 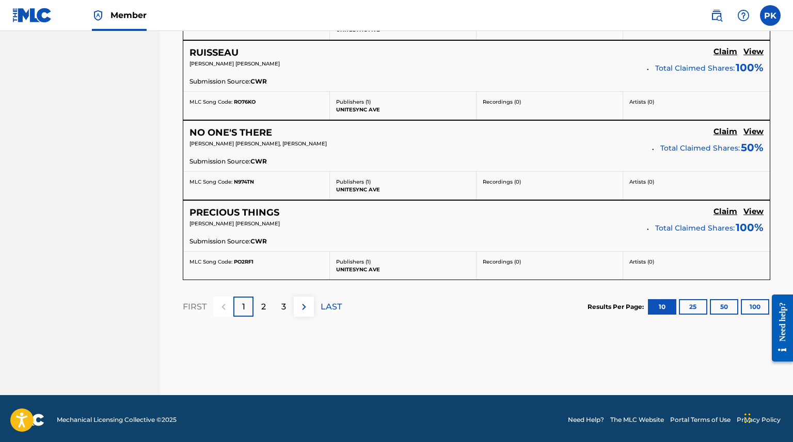 What do you see at coordinates (244, 182) in the screenshot?
I see `span: N974TN` at bounding box center [244, 182].